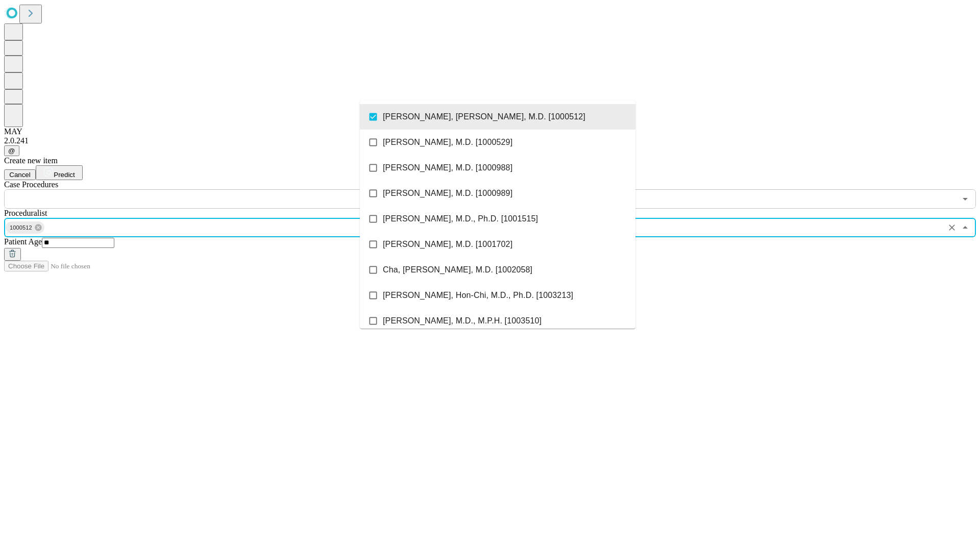 This screenshot has width=980, height=551. Describe the element at coordinates (31, 184) in the screenshot. I see `span: Scheduled Procedure` at that location.